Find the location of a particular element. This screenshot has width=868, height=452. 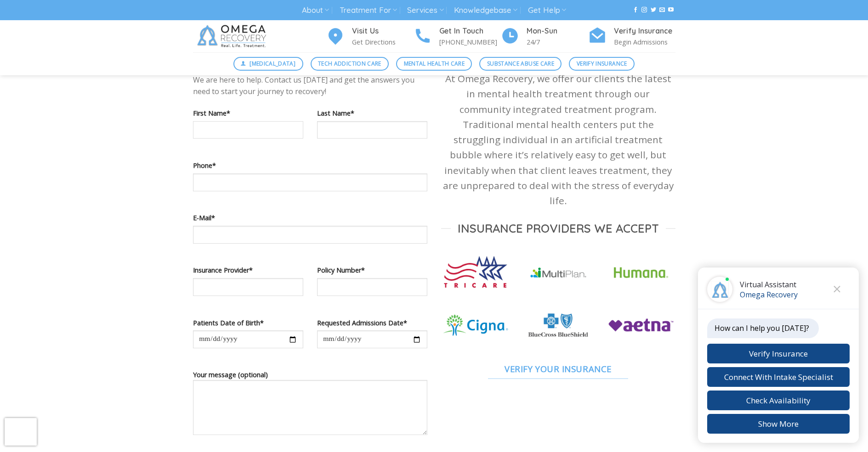

span: Insurance Providers we Accept is located at coordinates (559, 229).